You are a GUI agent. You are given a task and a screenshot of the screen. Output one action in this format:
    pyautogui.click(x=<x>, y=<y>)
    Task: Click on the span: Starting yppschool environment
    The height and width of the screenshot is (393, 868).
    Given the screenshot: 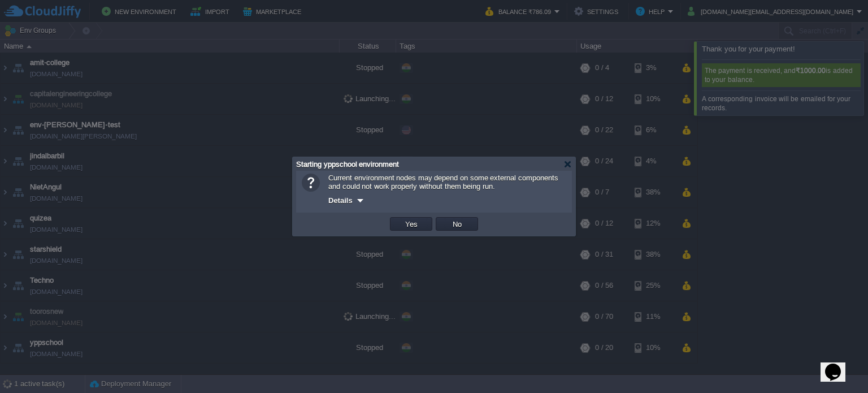 What is the action you would take?
    pyautogui.click(x=347, y=164)
    